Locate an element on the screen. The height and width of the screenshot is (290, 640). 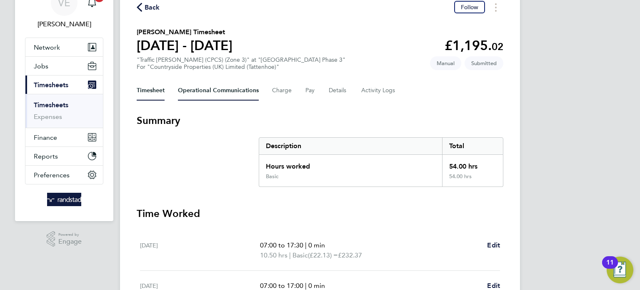
span: Jobs is located at coordinates (41, 66).